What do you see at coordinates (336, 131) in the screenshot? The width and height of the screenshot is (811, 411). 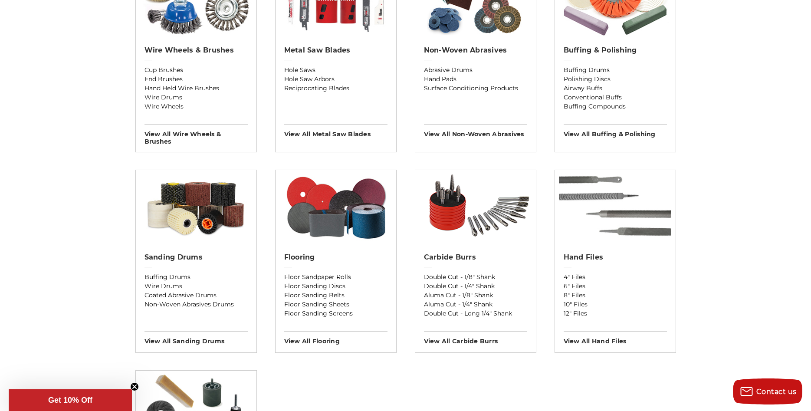 I see `h3: View All metal saw blades` at bounding box center [336, 131].